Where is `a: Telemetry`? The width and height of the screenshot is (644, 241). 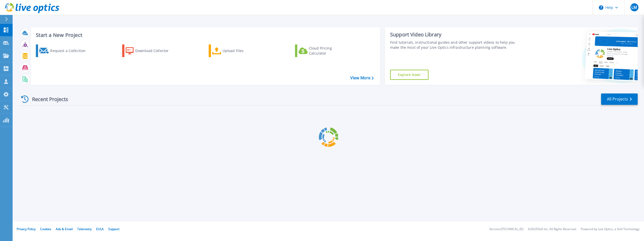 a: Telemetry is located at coordinates (84, 229).